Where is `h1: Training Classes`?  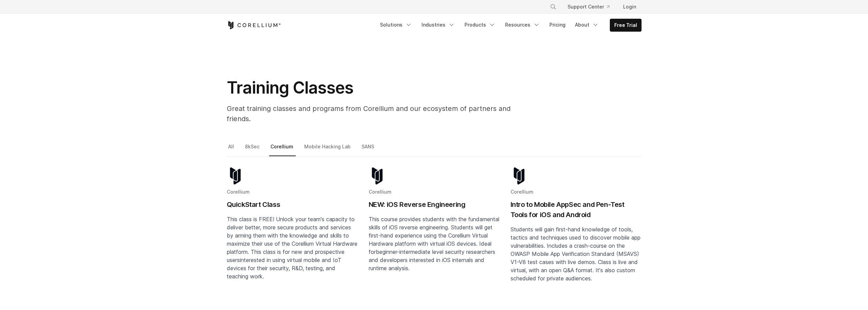
h1: Training Classes is located at coordinates (380, 88).